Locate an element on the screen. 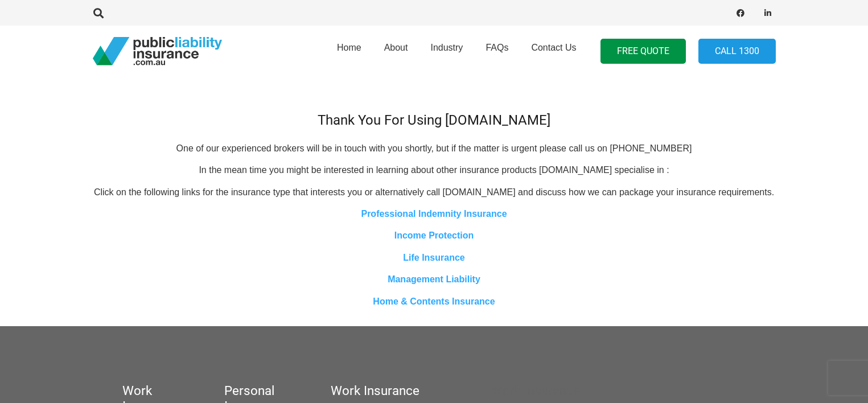 This screenshot has height=403, width=868. span: FAQs is located at coordinates (497, 47).